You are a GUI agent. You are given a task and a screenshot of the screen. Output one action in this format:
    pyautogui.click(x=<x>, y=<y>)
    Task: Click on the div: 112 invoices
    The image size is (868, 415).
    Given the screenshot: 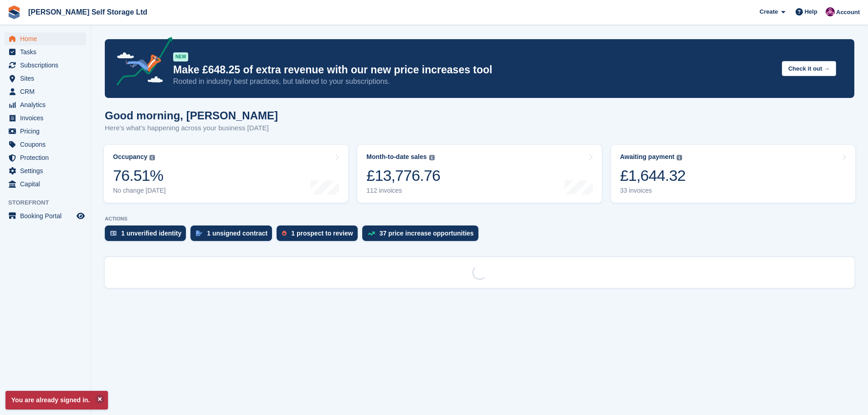 What is the action you would take?
    pyautogui.click(x=403, y=190)
    